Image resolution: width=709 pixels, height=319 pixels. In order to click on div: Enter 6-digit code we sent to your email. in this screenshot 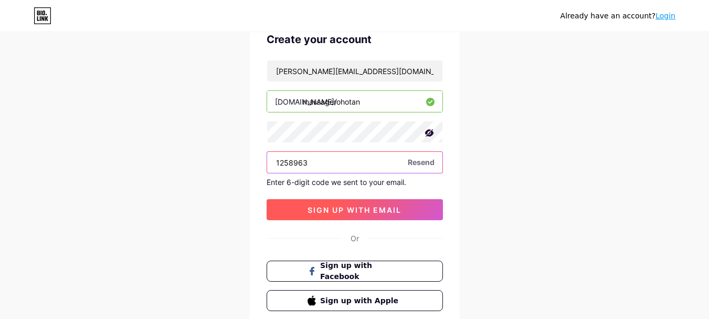, I will do `click(355, 182)`.